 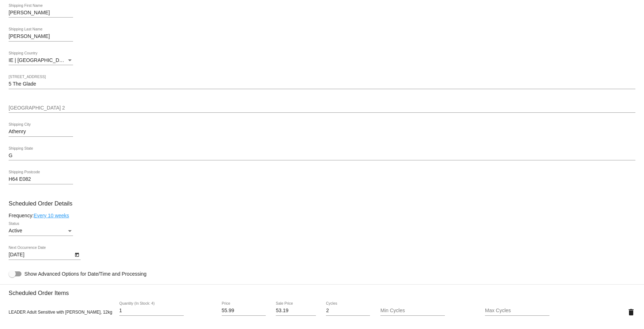 What do you see at coordinates (322, 156) in the screenshot?
I see `input: Shipping State` at bounding box center [322, 156].